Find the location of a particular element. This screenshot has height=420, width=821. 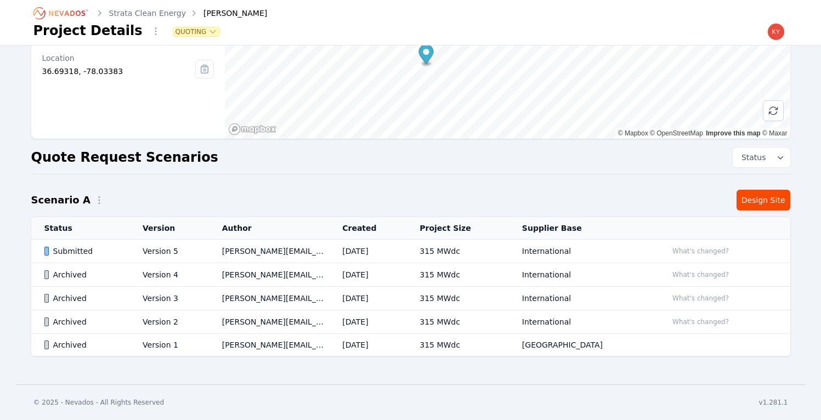

td: Version 2 is located at coordinates (169, 322).